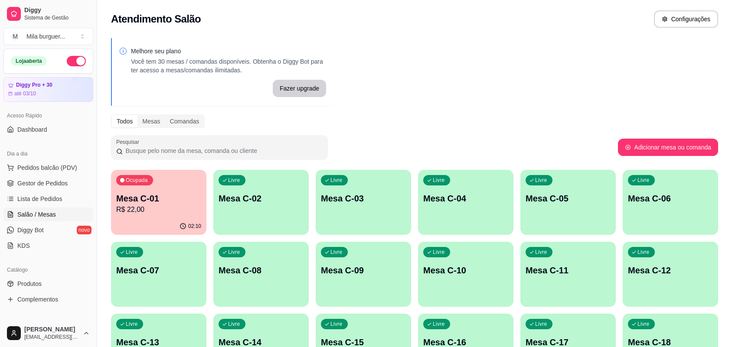 The height and width of the screenshot is (347, 732). I want to click on a: Dashboard, so click(48, 130).